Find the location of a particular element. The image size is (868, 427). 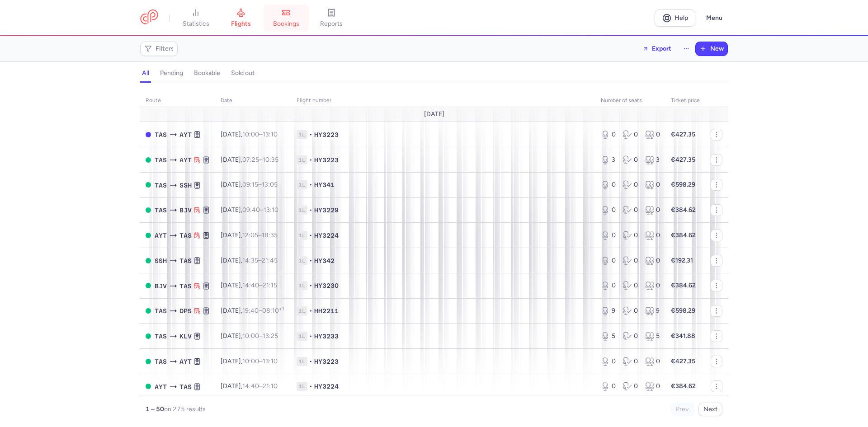

a: Help is located at coordinates (675, 18).